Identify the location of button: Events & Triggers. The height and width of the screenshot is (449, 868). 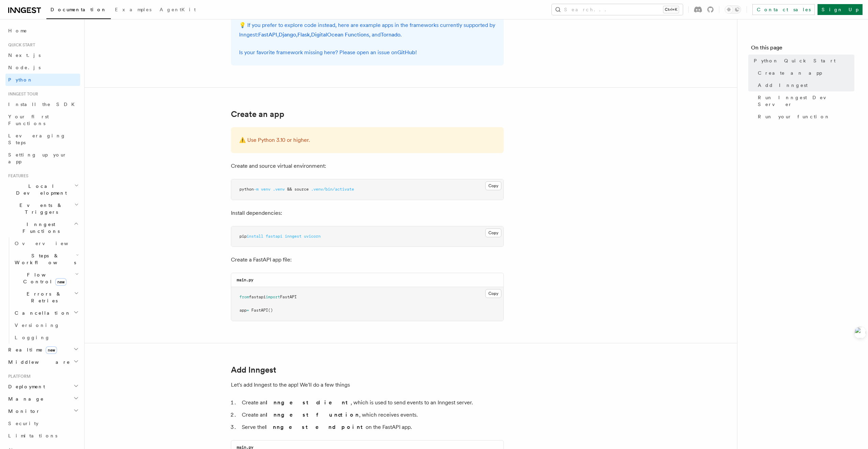
(43, 209).